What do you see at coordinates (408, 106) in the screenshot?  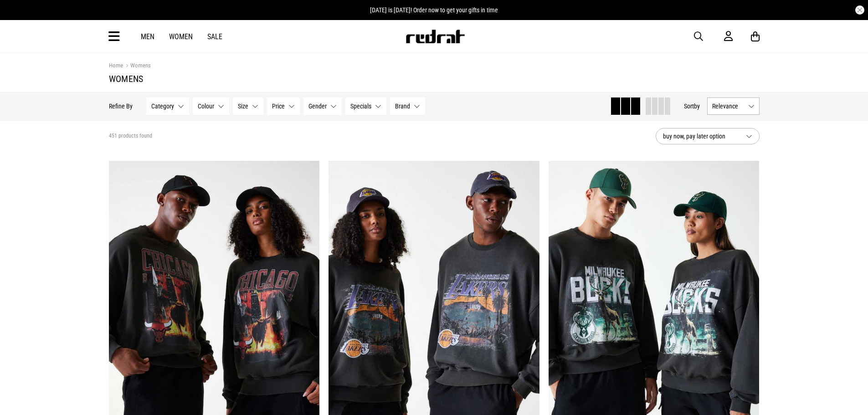 I see `button: Brand` at bounding box center [408, 106].